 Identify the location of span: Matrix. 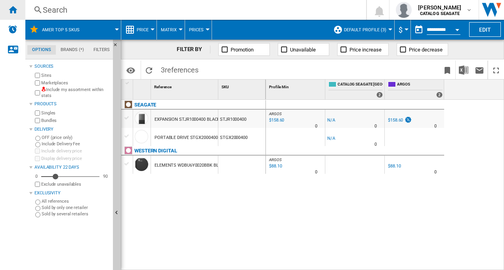
(169, 30).